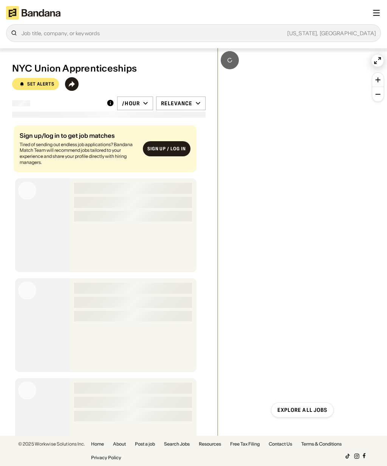 This screenshot has width=387, height=466. What do you see at coordinates (78, 135) in the screenshot?
I see `div: Sign up/log in to get job matches` at bounding box center [78, 135].